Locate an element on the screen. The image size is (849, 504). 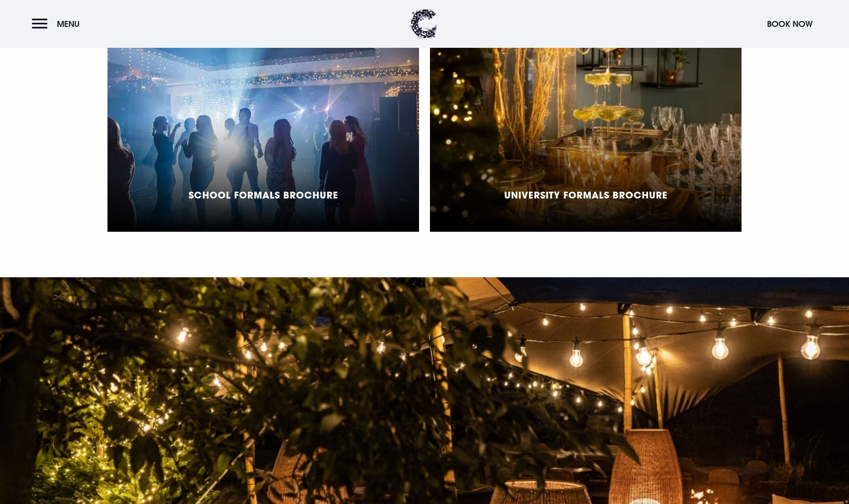
a: University Formals Brochure is located at coordinates (586, 118).